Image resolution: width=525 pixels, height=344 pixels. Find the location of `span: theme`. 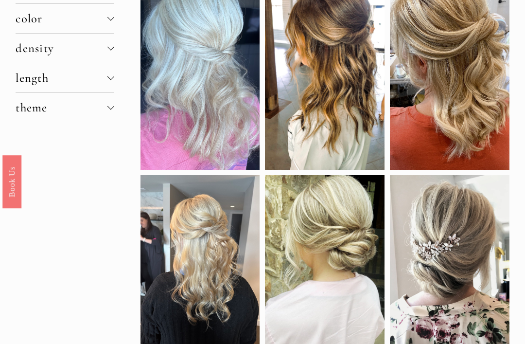

span: theme is located at coordinates (61, 107).